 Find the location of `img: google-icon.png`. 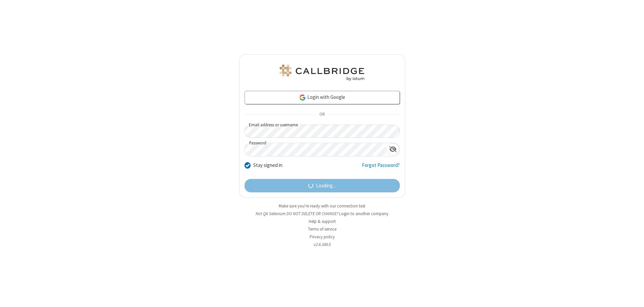

img: google-icon.png is located at coordinates (303, 97).